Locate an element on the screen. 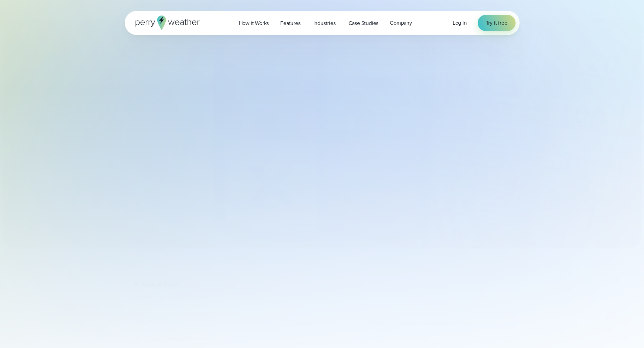  a: Case Studies is located at coordinates (363, 23).